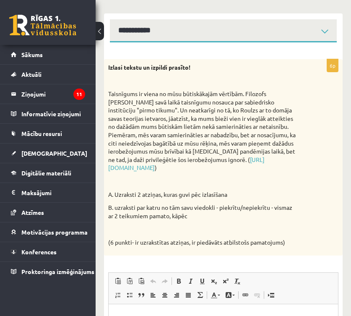 The width and height of the screenshot is (351, 316). What do you see at coordinates (141, 295) in the screenshot?
I see `a: Block Quote` at bounding box center [141, 295].